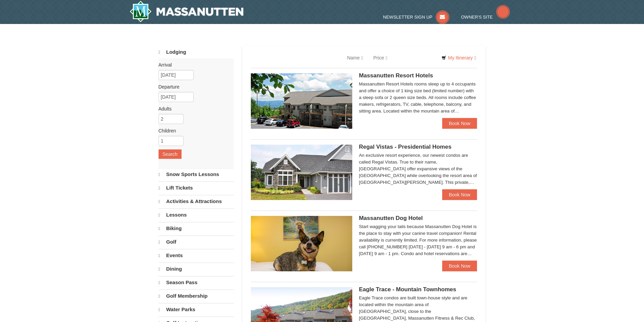  I want to click on div: Massanutten Resort Hotels rooms sleep up to 4 occupants and offer a choice of 1 king size bed (li..., so click(419, 98).